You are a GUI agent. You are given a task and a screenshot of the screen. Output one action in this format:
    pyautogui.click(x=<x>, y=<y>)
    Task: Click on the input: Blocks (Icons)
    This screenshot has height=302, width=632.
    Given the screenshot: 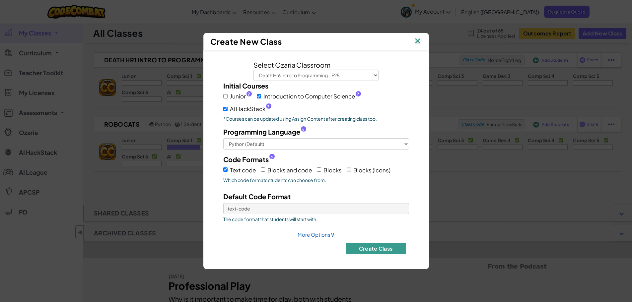 What is the action you would take?
    pyautogui.click(x=349, y=169)
    